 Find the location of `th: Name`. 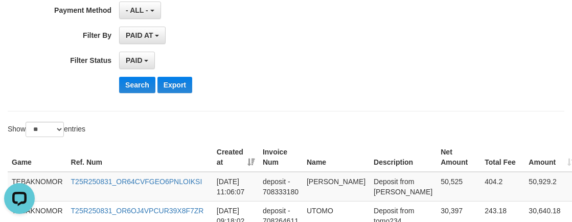

th: Name is located at coordinates (336, 157).